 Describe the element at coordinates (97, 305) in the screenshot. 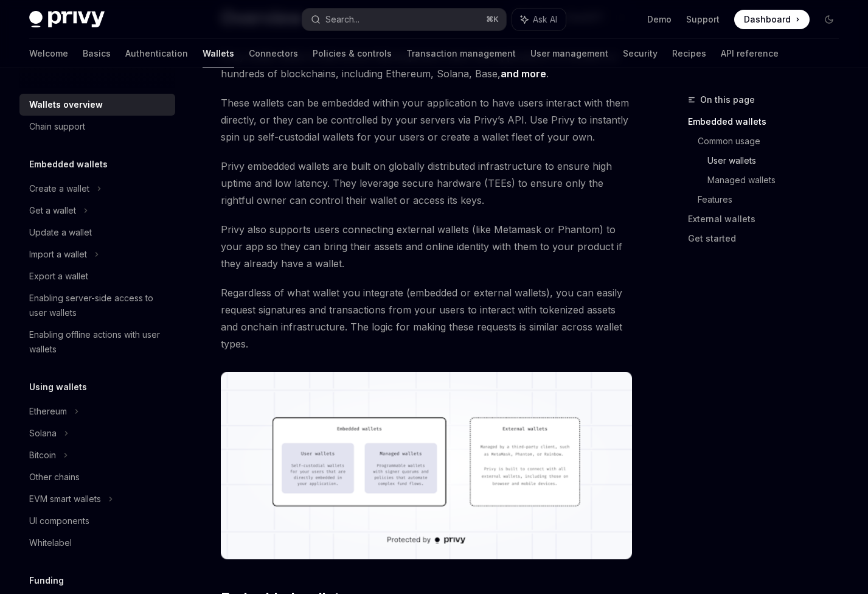

I see `a: Enabling server-side access to user wallets` at that location.